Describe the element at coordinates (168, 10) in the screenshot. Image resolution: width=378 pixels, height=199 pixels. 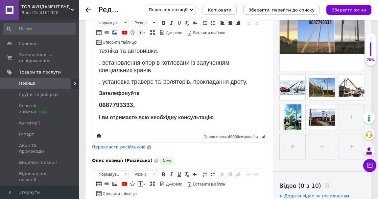
I see `span: Перегляд позиції` at that location.